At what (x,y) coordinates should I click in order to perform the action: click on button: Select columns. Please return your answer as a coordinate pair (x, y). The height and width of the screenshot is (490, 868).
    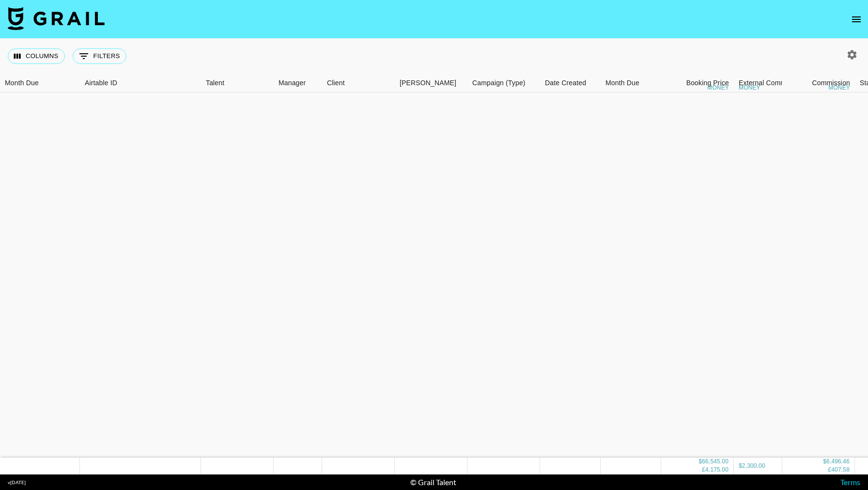
    Looking at the image, I should click on (37, 56).